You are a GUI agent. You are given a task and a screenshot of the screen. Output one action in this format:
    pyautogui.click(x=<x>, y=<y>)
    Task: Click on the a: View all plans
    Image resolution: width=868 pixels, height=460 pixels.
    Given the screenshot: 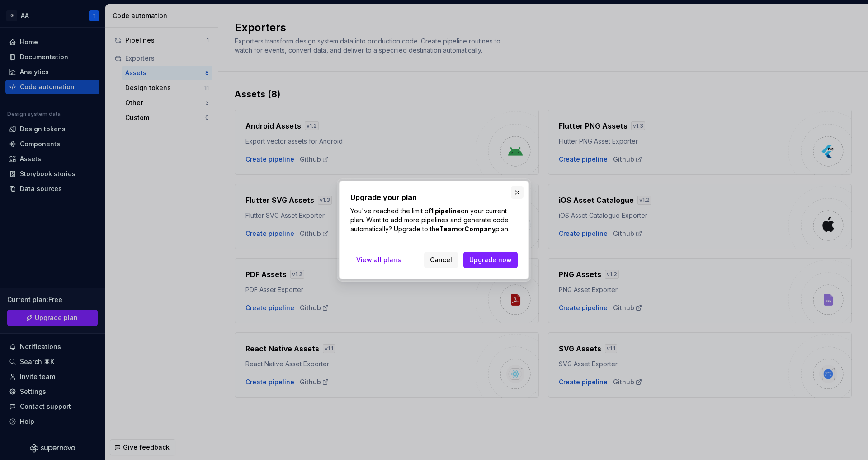 What is the action you would take?
    pyautogui.click(x=378, y=259)
    